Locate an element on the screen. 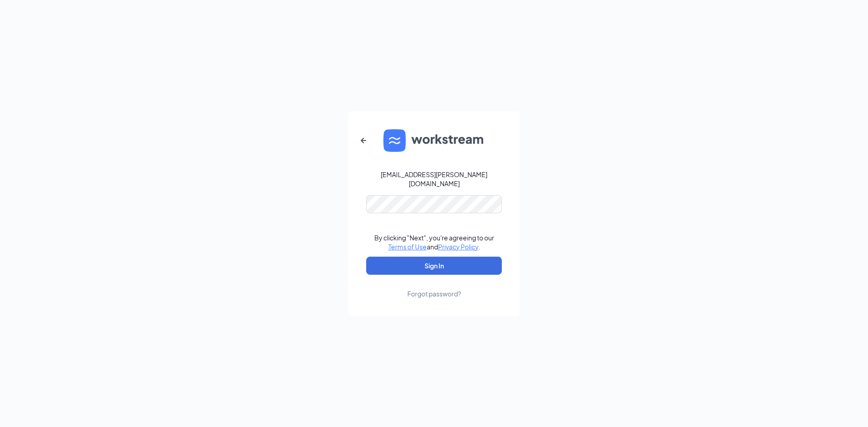  a: Forgot password? is located at coordinates (434, 286).